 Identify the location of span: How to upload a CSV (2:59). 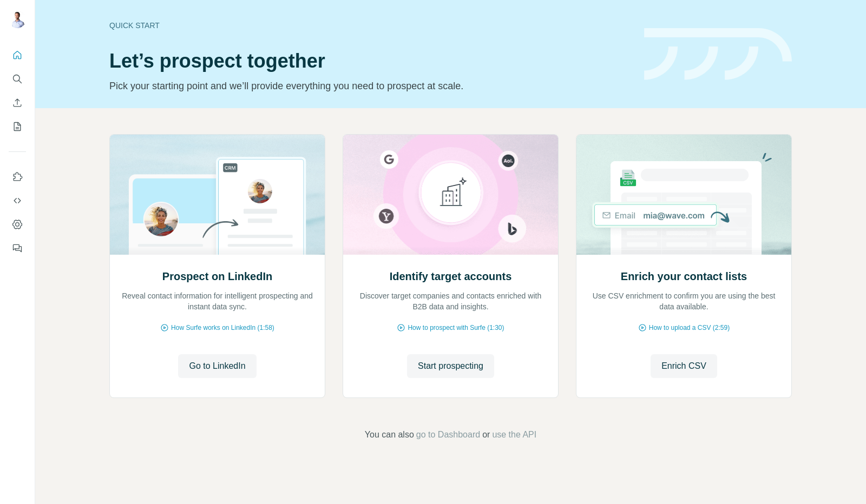
(689, 328).